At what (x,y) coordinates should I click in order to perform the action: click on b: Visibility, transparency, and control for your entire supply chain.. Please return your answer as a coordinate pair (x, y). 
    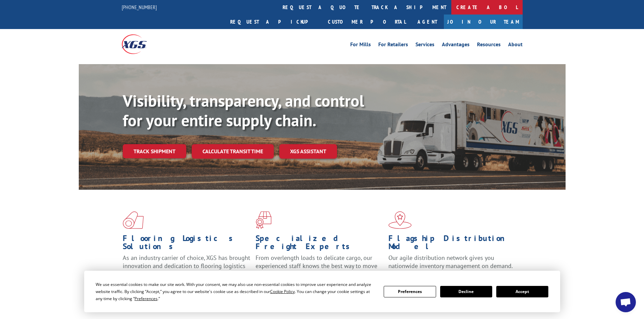
    Looking at the image, I should click on (243, 110).